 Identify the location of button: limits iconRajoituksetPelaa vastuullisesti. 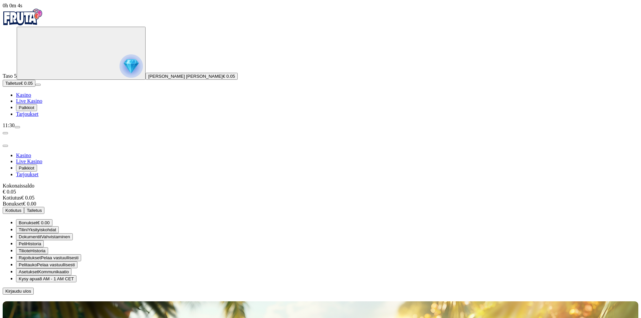
(48, 258).